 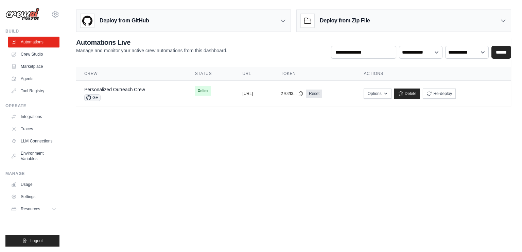 I want to click on a: Automations, so click(x=34, y=42).